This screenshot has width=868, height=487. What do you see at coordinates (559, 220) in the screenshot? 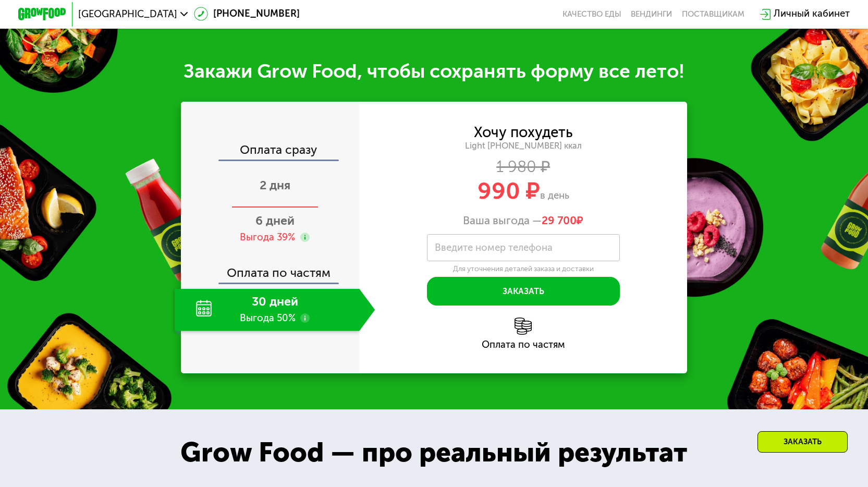
I see `span: 29 700` at bounding box center [559, 220].